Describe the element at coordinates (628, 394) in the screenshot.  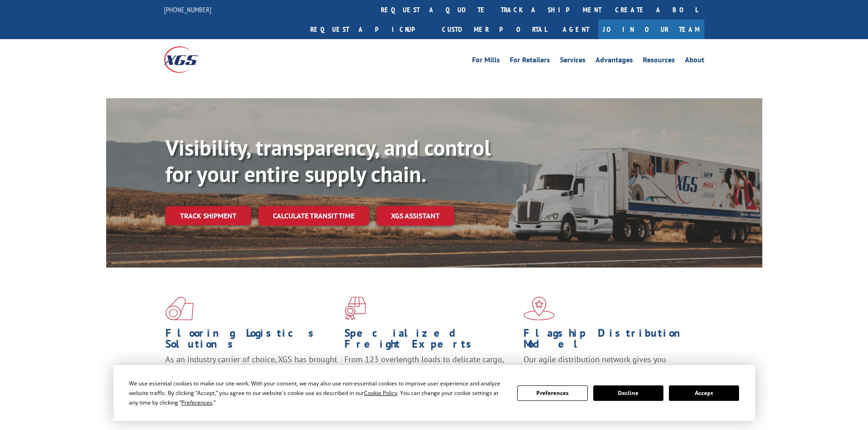
I see `button: Decline` at that location.